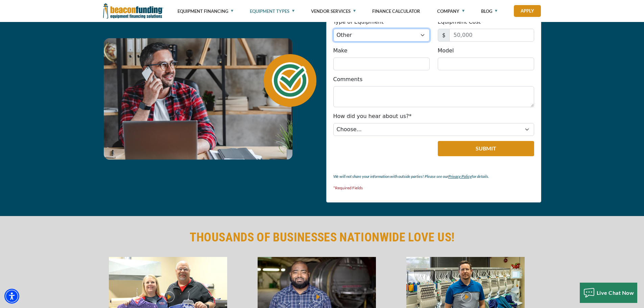 Image resolution: width=644 pixels, height=308 pixels. I want to click on p: We will not share your information with outside parties! Please see our for details., so click(434, 177).